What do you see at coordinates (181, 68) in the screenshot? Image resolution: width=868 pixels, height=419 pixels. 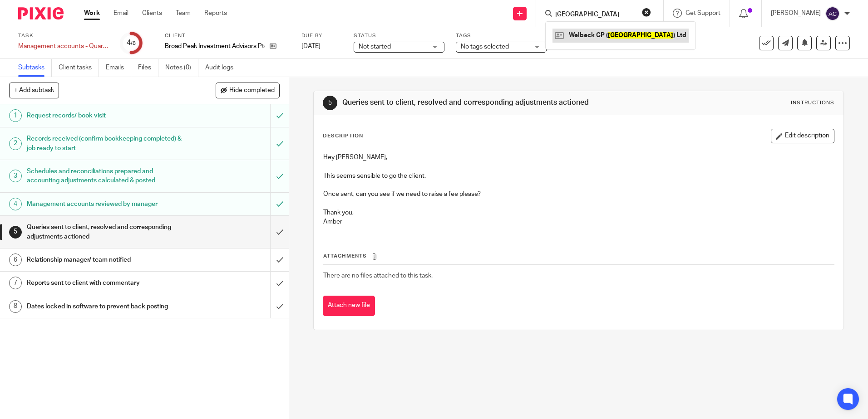 I see `a: Notes (0)` at bounding box center [181, 68].